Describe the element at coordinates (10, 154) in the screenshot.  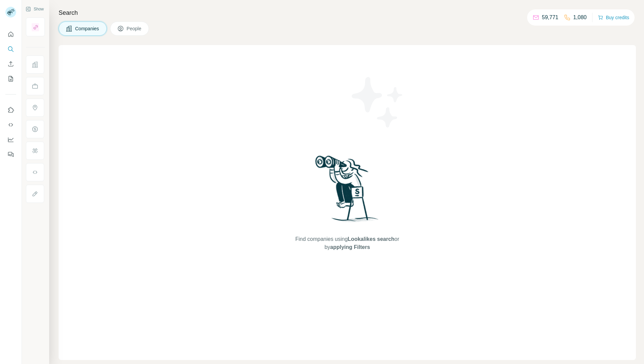
I see `button: Feedback` at that location.